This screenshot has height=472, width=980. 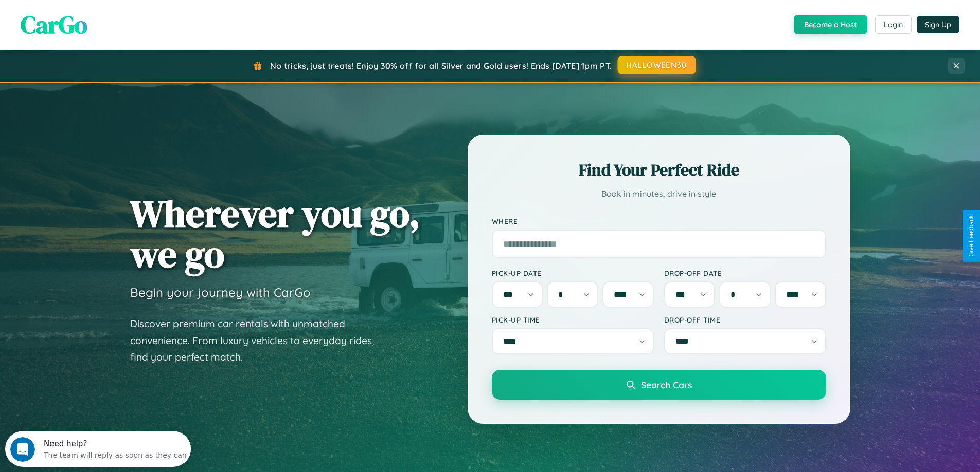 What do you see at coordinates (659, 194) in the screenshot?
I see `p: Book in minutes, drive in style` at bounding box center [659, 194].